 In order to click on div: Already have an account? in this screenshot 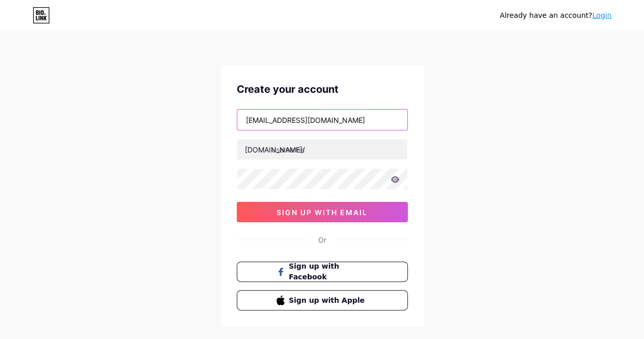, I will do `click(555, 15)`.